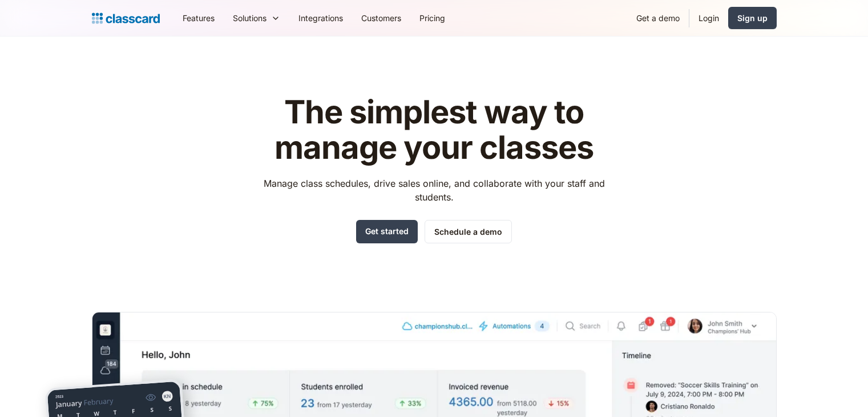 The image size is (868, 417). I want to click on h1: The simplest way to manage your classes, so click(434, 129).